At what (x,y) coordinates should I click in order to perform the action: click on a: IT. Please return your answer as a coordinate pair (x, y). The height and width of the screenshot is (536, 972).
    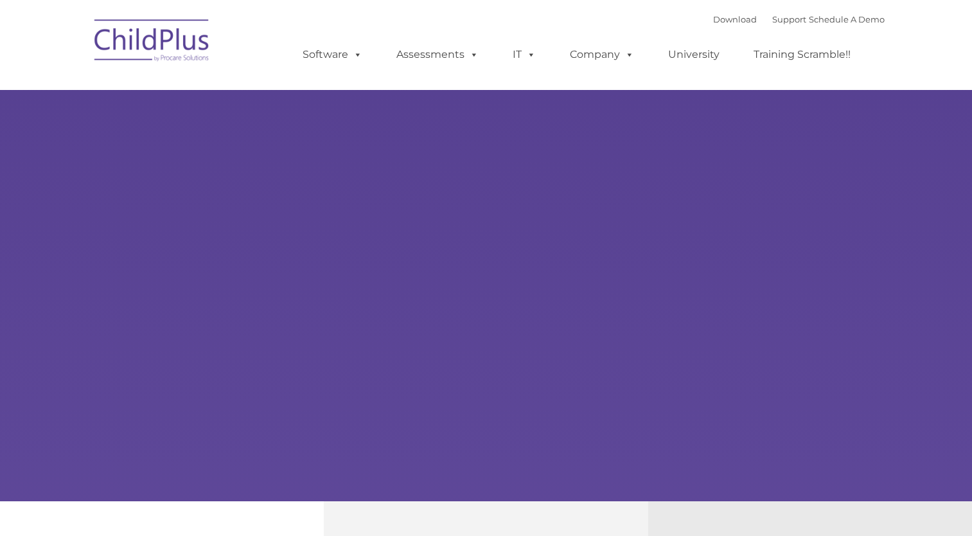
    Looking at the image, I should click on (524, 55).